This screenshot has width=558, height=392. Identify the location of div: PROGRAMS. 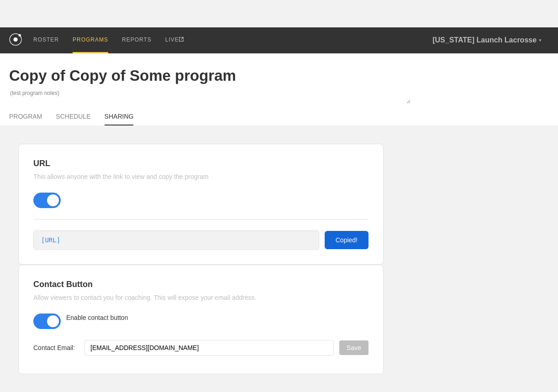
(91, 40).